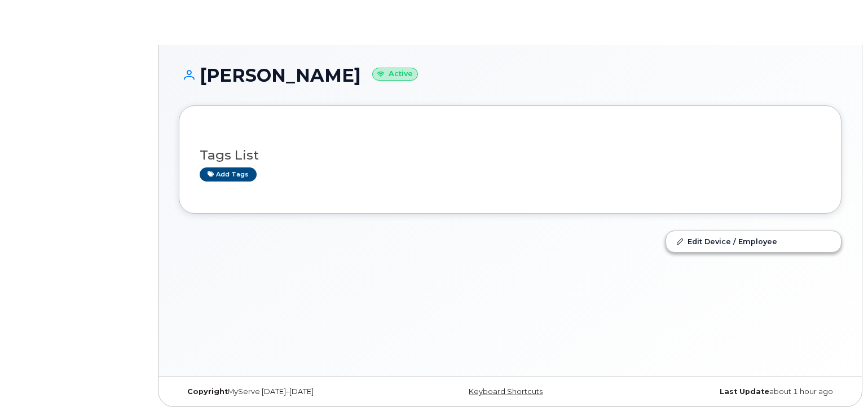  I want to click on strong: Last Update, so click(744, 391).